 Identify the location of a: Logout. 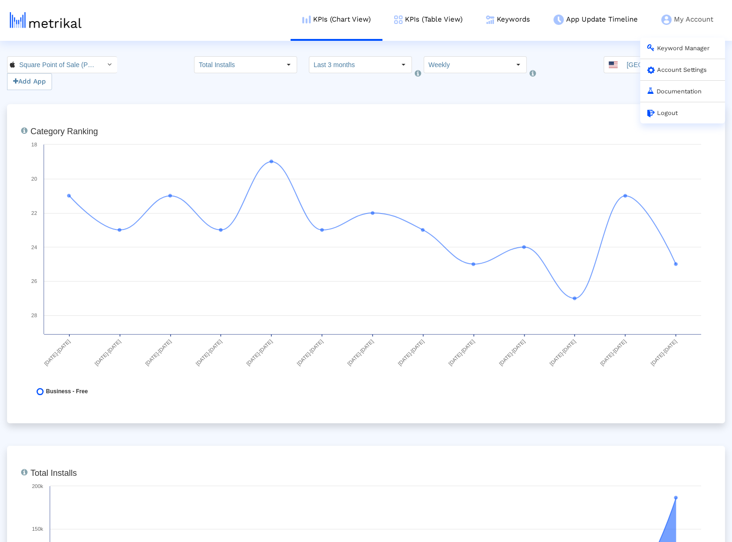
(663, 113).